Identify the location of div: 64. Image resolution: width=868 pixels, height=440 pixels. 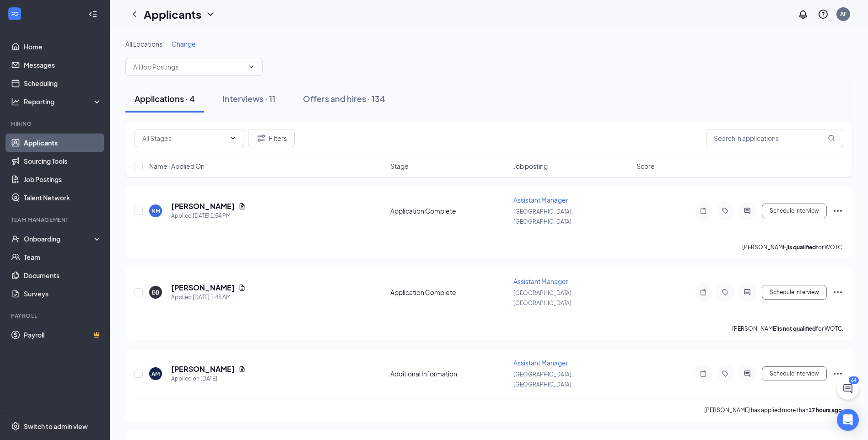
(854, 380).